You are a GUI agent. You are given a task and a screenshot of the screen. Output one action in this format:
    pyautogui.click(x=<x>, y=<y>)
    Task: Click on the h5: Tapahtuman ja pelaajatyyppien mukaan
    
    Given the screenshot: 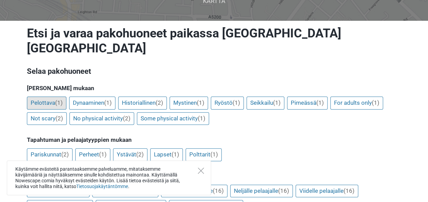 What is the action you would take?
    pyautogui.click(x=214, y=140)
    